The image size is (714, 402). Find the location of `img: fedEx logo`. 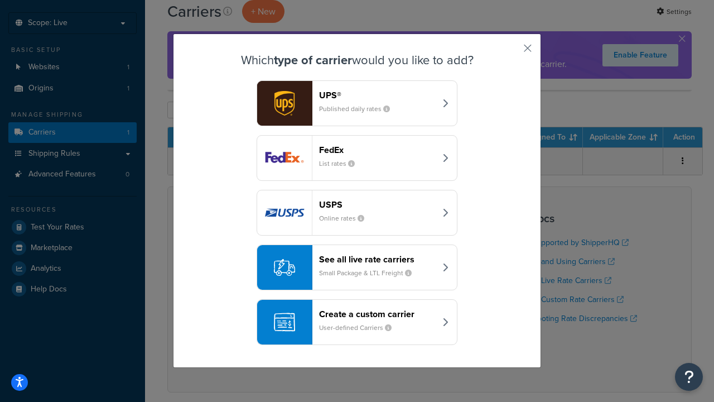

img: fedEx logo is located at coordinates (284, 158).